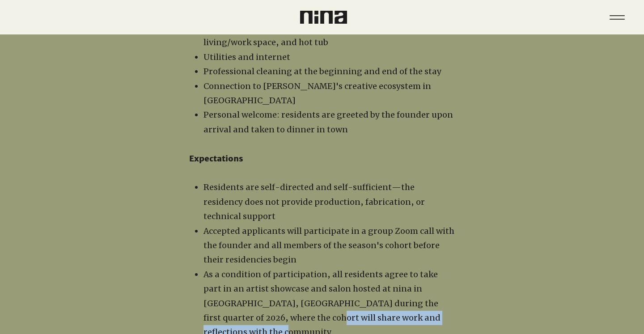 The width and height of the screenshot is (644, 334). What do you see at coordinates (247, 57) in the screenshot?
I see `span: ​Utilities and internet` at bounding box center [247, 57].